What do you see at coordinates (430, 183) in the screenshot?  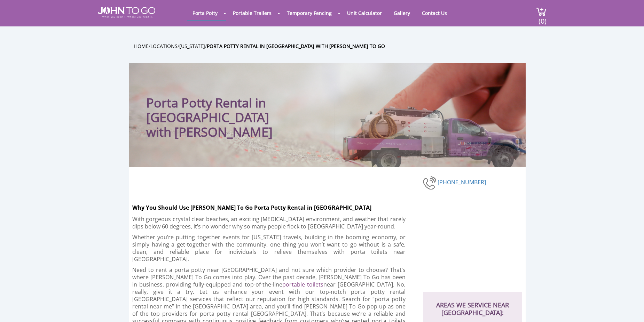 I see `img: phone-number` at bounding box center [430, 183].